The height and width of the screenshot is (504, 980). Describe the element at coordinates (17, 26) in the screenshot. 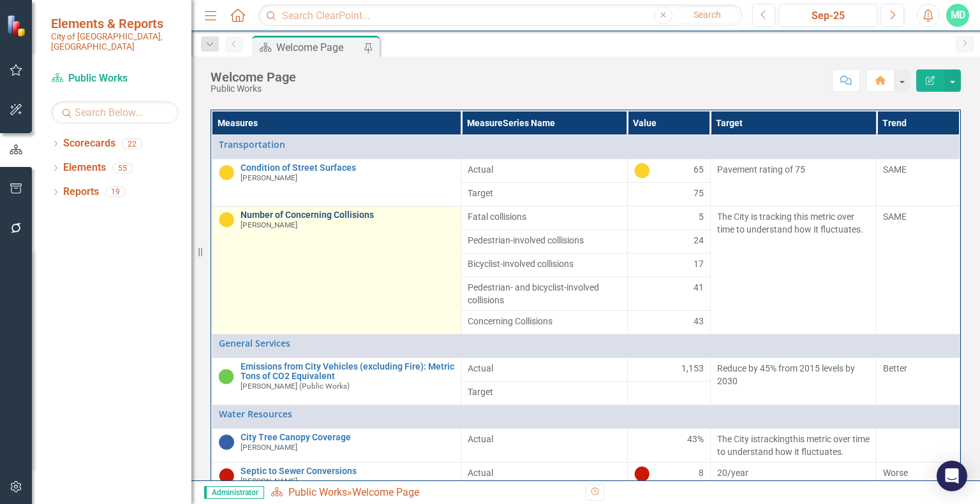

I see `img: ClearPoint Strategy` at that location.